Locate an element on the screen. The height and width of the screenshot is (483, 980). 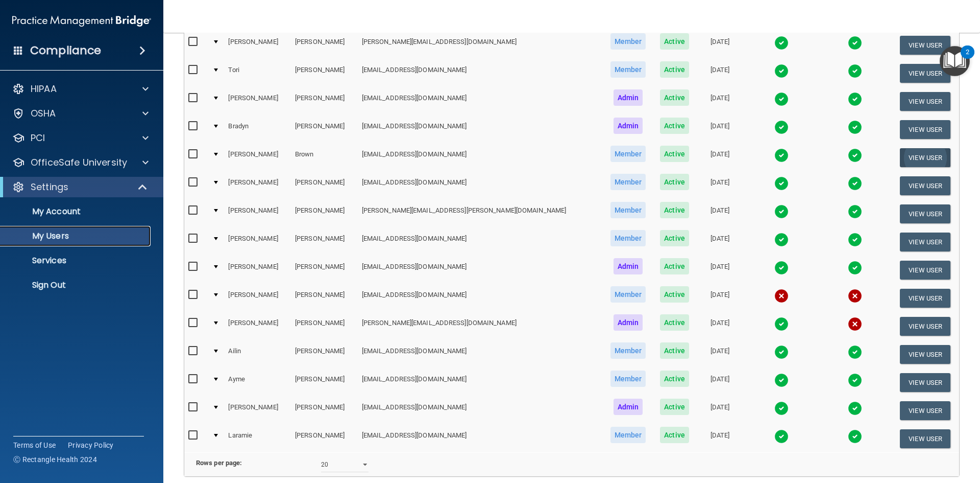
a: OfficeSafe University is located at coordinates (80, 163).